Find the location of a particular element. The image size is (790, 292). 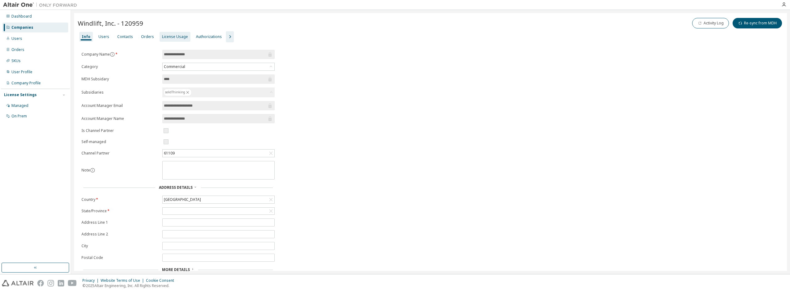

img: linkedin.svg is located at coordinates (61, 283).